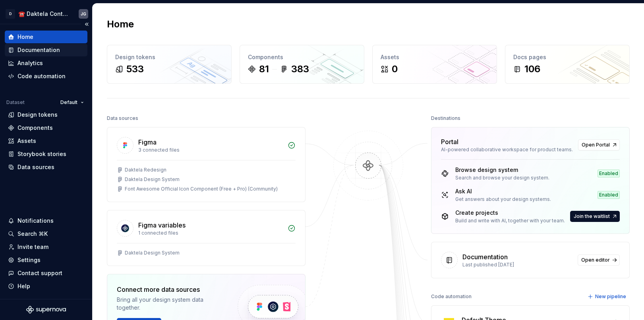 The height and width of the screenshot is (320, 644). I want to click on div: Ask AI, so click(503, 191).